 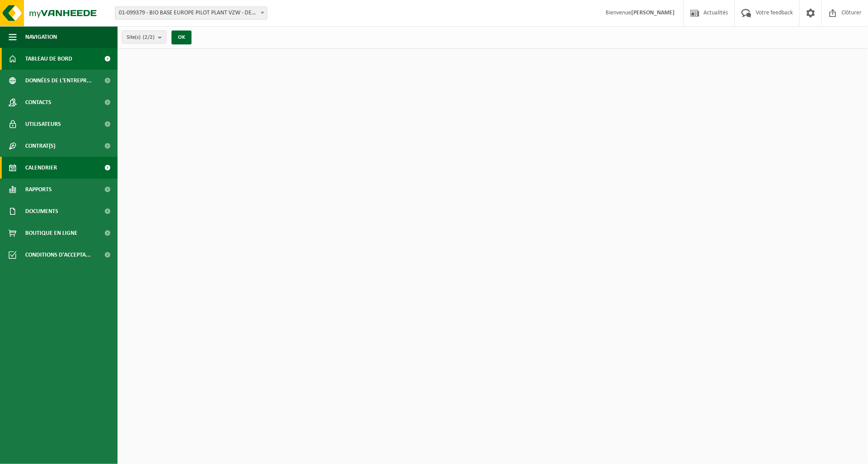 I want to click on span: Boutique en ligne, so click(x=52, y=233).